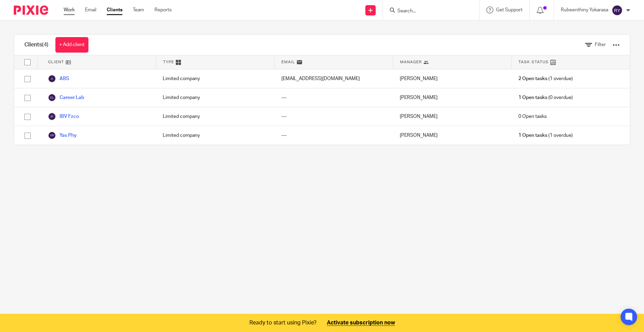 The image size is (644, 332). What do you see at coordinates (63, 117) in the screenshot?
I see `a: IBV Fzco` at bounding box center [63, 117].